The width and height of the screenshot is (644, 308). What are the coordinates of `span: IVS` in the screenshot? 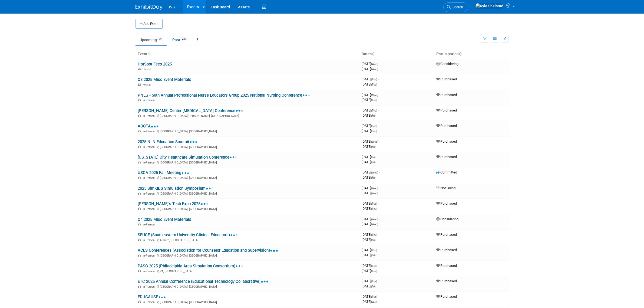 It's located at (172, 7).